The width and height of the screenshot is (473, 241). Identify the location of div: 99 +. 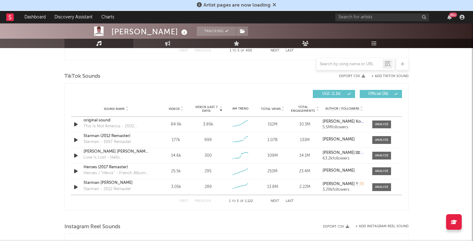
(453, 15).